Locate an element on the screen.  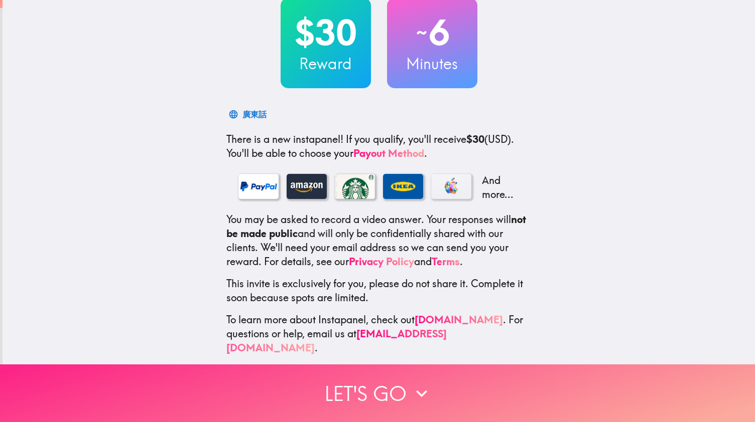
h3: Minutes is located at coordinates (432, 64).